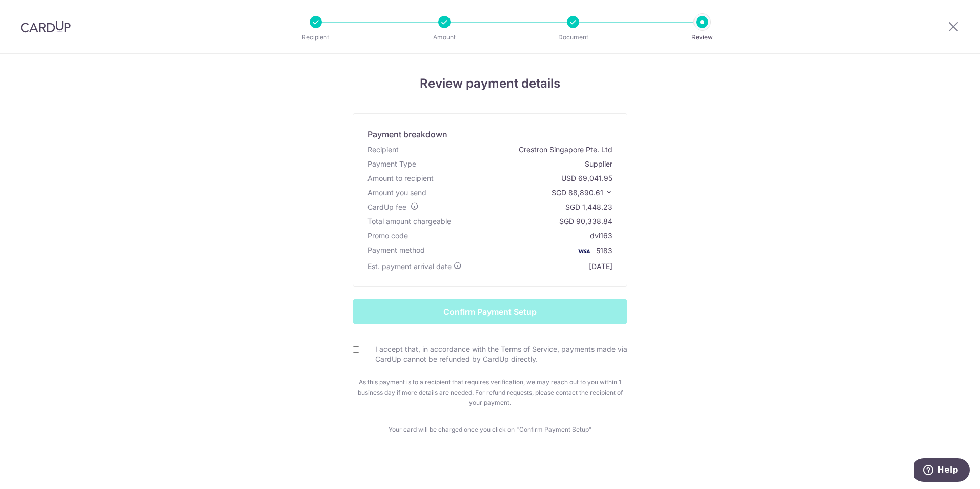 This screenshot has height=489, width=980. I want to click on div: Amount to recipient, so click(400, 179).